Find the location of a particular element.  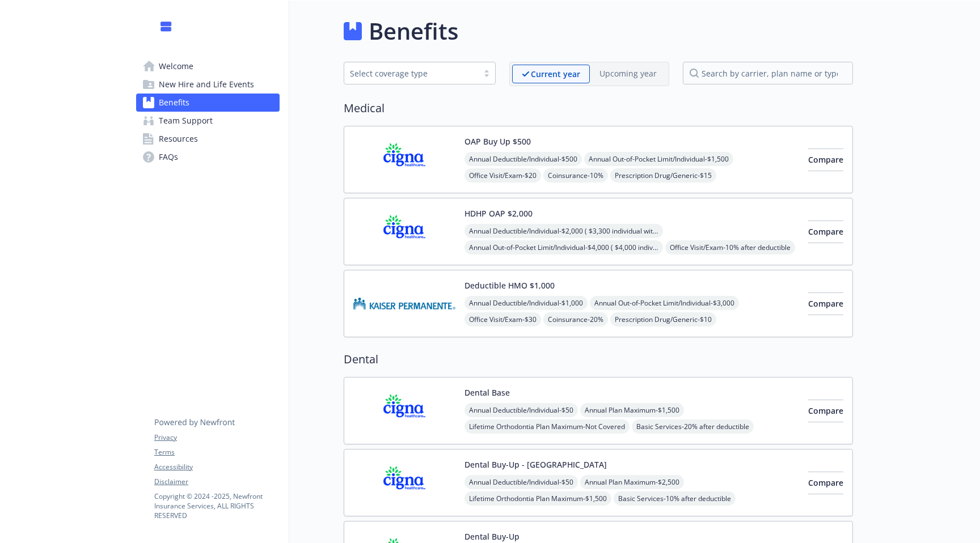

h2: Dental is located at coordinates (598, 360).